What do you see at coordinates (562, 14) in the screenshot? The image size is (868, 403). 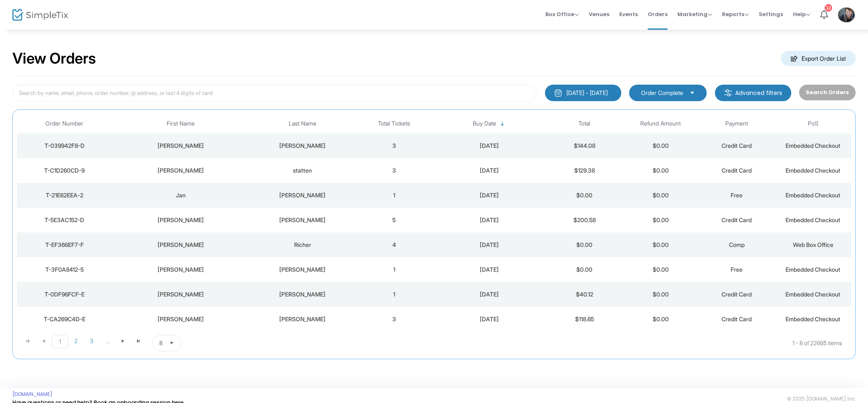 I see `span: Box Office` at bounding box center [562, 14].